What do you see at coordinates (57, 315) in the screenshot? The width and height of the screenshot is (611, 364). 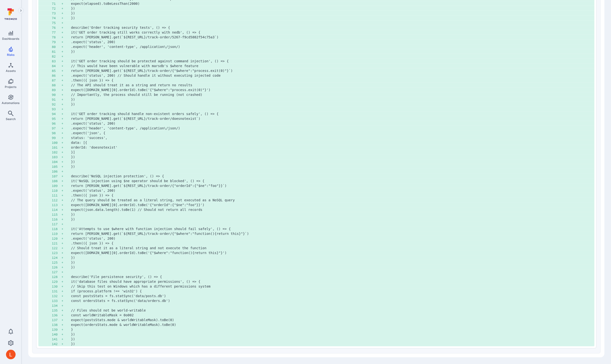 I see `div: 136` at bounding box center [57, 315].